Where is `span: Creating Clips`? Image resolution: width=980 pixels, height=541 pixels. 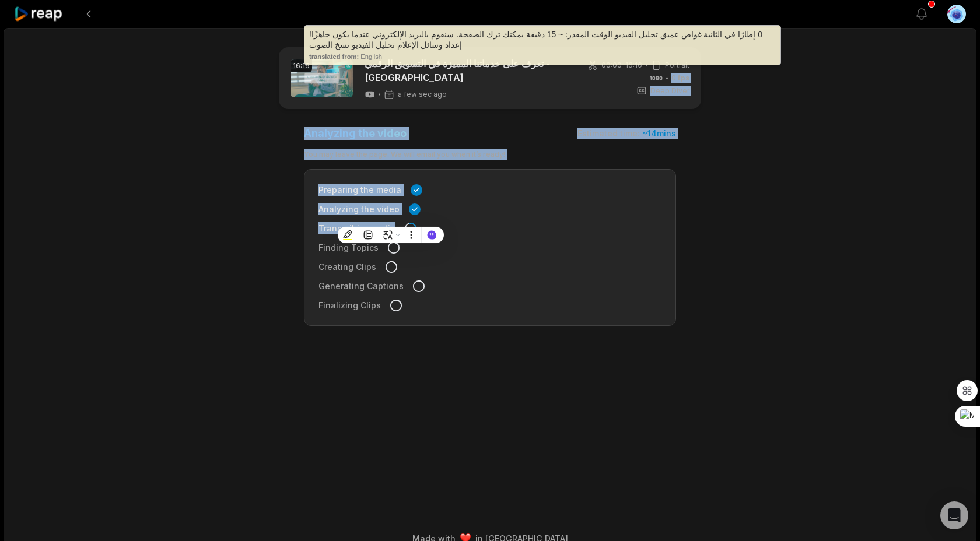
span: Creating Clips is located at coordinates (347, 267).